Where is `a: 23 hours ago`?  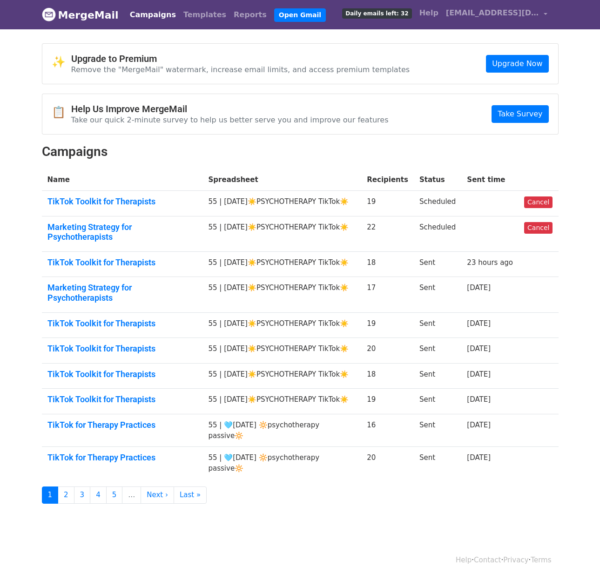 a: 23 hours ago is located at coordinates (490, 262).